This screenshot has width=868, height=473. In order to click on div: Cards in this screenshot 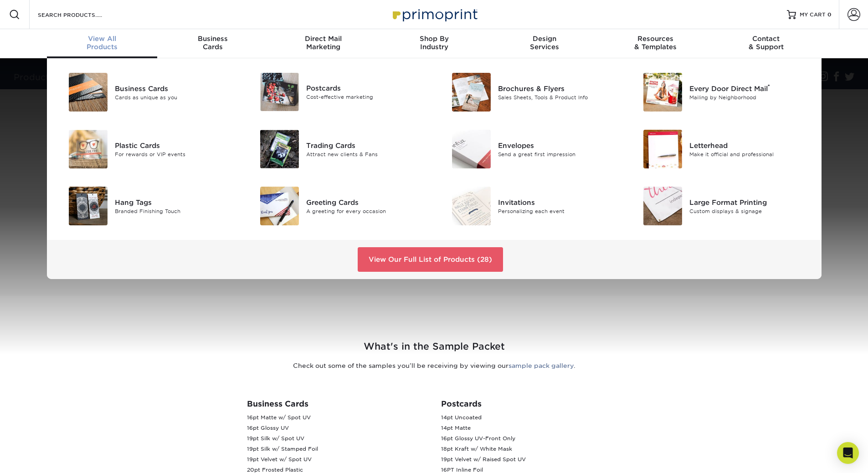, I will do `click(212, 43)`.